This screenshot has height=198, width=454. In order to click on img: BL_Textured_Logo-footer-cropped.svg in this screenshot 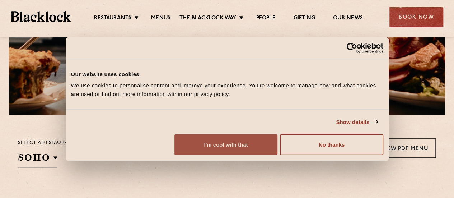, I will do `click(41, 17)`.